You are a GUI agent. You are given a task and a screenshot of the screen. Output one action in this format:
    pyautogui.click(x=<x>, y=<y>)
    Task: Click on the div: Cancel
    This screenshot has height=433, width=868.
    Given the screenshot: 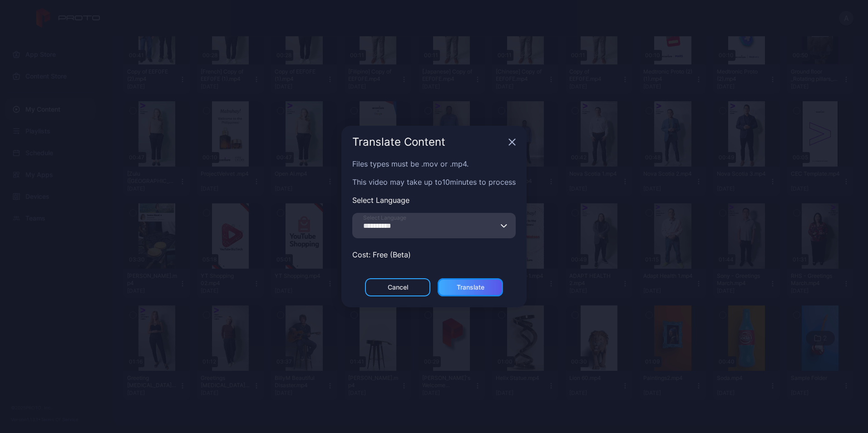 What is the action you would take?
    pyautogui.click(x=398, y=287)
    